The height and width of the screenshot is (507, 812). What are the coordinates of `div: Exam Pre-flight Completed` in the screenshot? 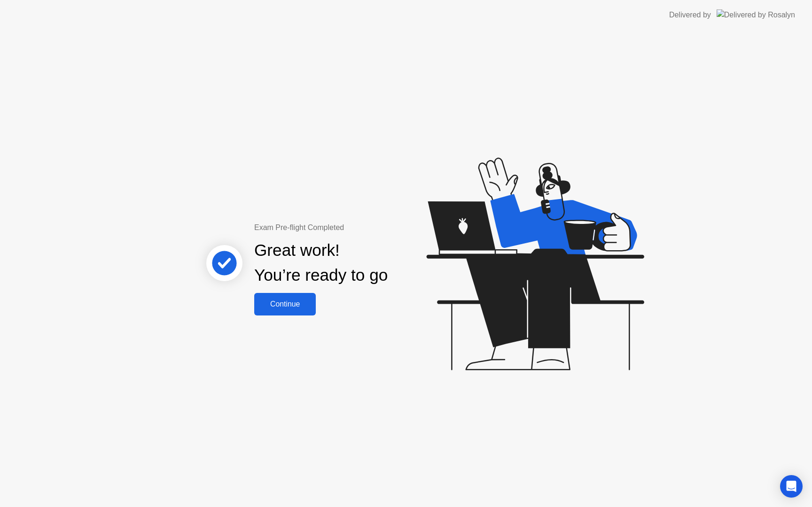 It's located at (351, 227).